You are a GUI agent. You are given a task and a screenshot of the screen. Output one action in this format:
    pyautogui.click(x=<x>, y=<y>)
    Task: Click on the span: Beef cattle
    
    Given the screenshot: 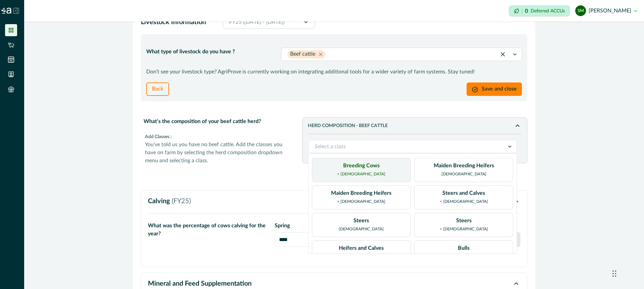 What is the action you would take?
    pyautogui.click(x=303, y=54)
    